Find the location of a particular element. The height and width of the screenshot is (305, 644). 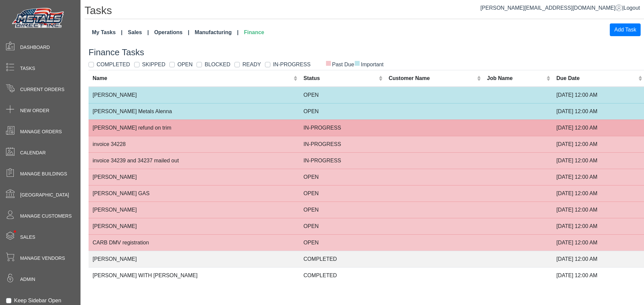

a: Sales is located at coordinates (138, 32).